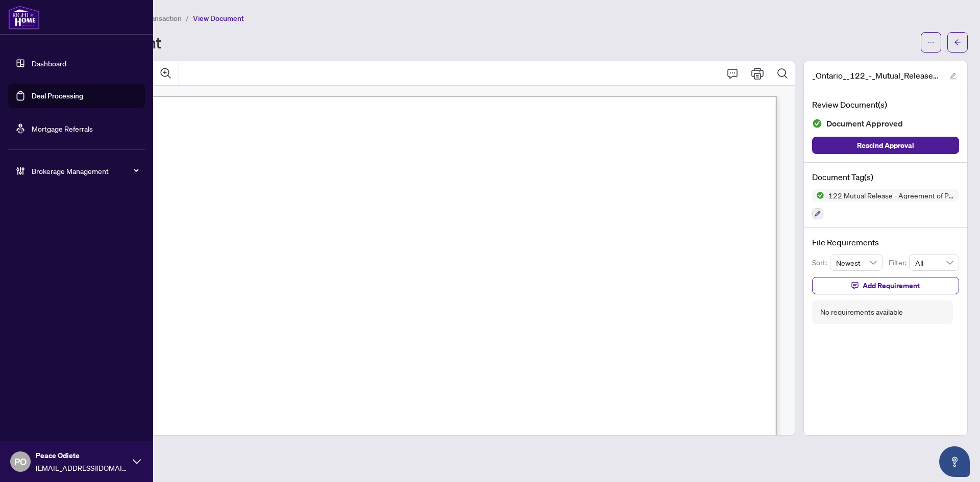 The height and width of the screenshot is (482, 980). Describe the element at coordinates (931, 42) in the screenshot. I see `span: ellipsis` at that location.